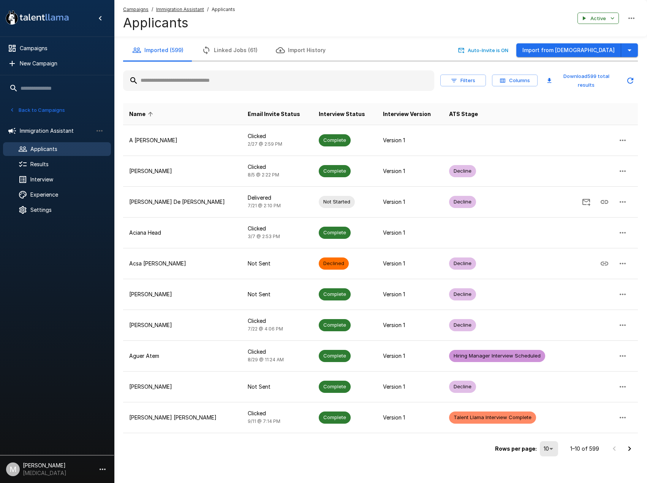 The image size is (647, 483). Describe the element at coordinates (266, 359) in the screenshot. I see `span: 8/29 @ 11:24 AM` at that location.